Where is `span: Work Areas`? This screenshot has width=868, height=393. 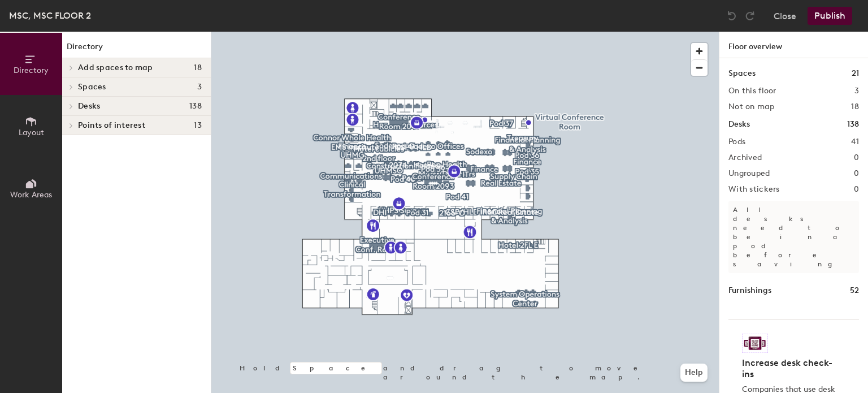
span: Work Areas is located at coordinates (31, 195).